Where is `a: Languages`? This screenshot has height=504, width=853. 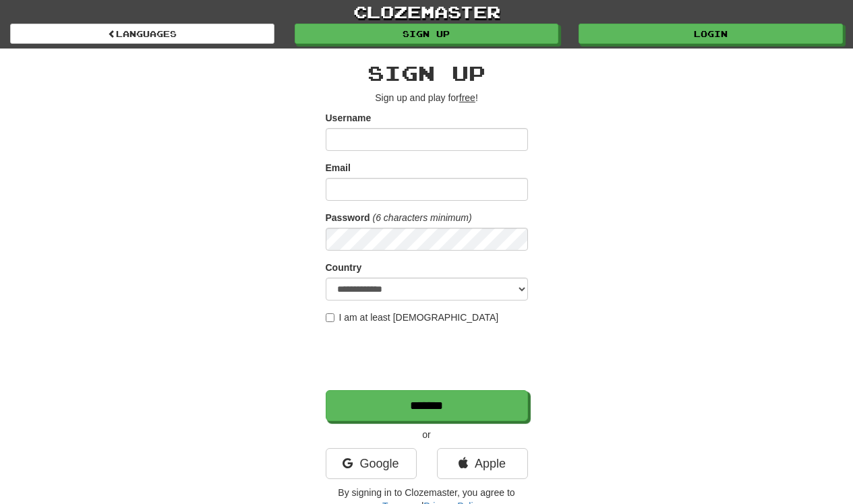
a: Languages is located at coordinates (142, 33).